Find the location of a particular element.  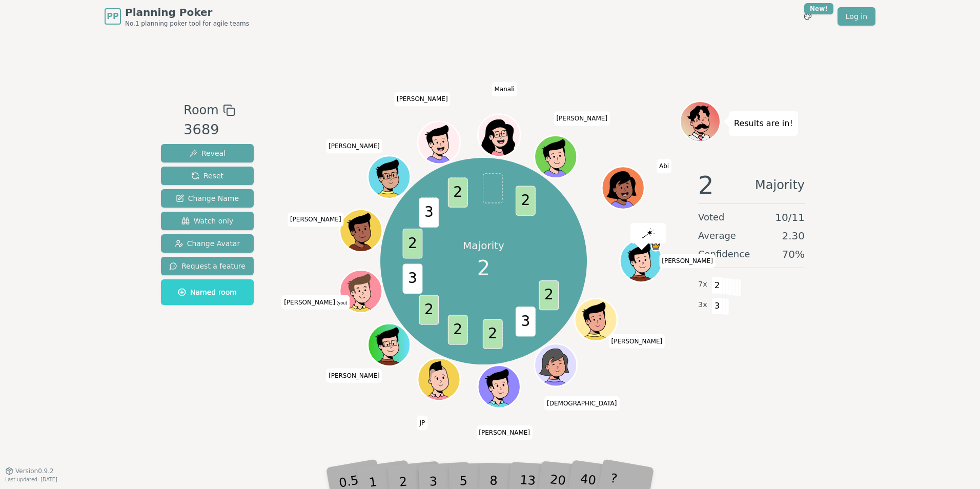

span: 7 x is located at coordinates (703, 284).